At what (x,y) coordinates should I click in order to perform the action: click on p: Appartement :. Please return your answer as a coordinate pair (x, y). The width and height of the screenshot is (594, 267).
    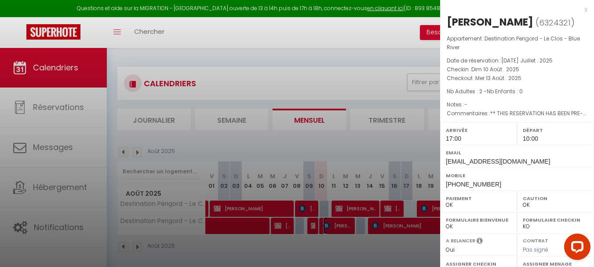
    Looking at the image, I should click on (517, 43).